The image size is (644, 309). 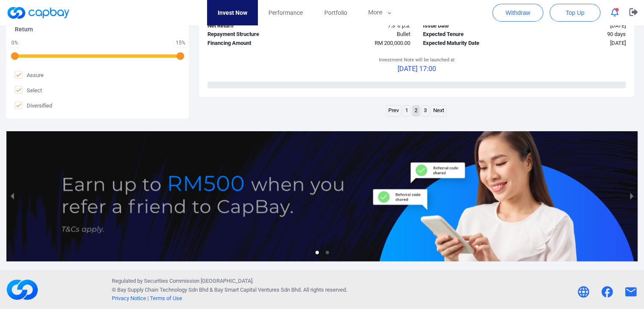 I want to click on div: Net Return, so click(x=255, y=26).